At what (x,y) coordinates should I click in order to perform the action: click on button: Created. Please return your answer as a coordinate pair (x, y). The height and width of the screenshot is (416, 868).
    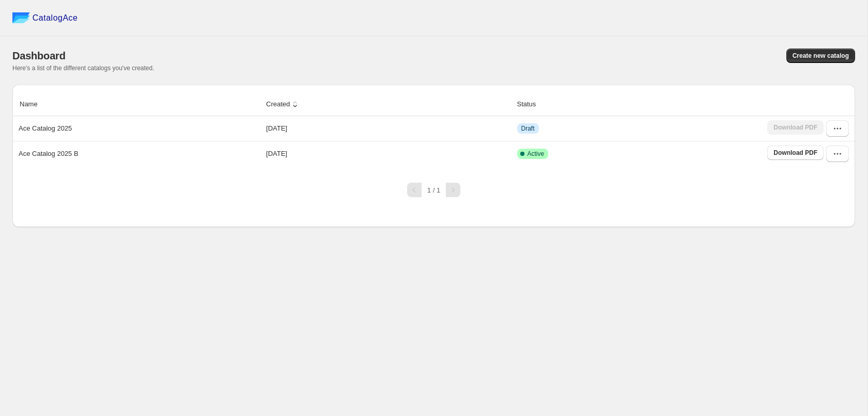
    Looking at the image, I should click on (283, 104).